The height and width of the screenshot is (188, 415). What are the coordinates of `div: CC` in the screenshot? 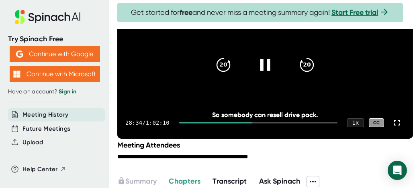 It's located at (376, 123).